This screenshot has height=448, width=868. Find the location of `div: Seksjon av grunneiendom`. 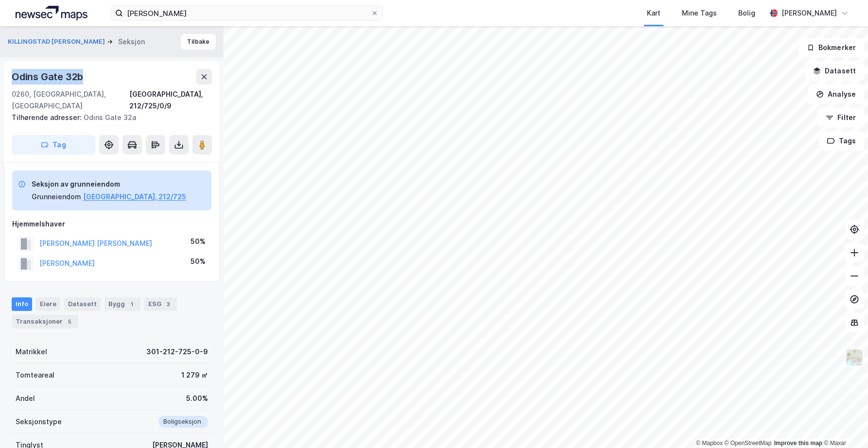

div: Seksjon av grunneiendom is located at coordinates (109, 185).